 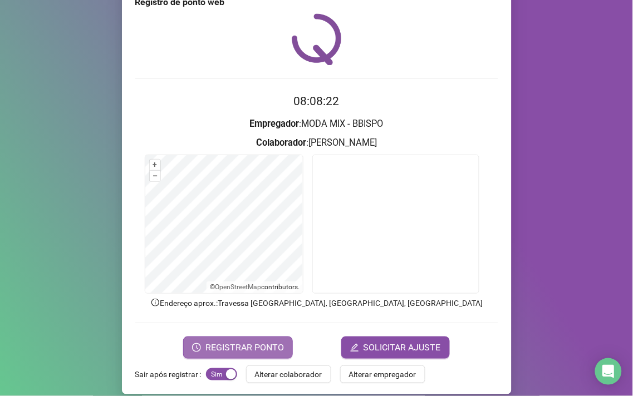 What do you see at coordinates (317, 39) in the screenshot?
I see `img: QRPoint` at bounding box center [317, 39].